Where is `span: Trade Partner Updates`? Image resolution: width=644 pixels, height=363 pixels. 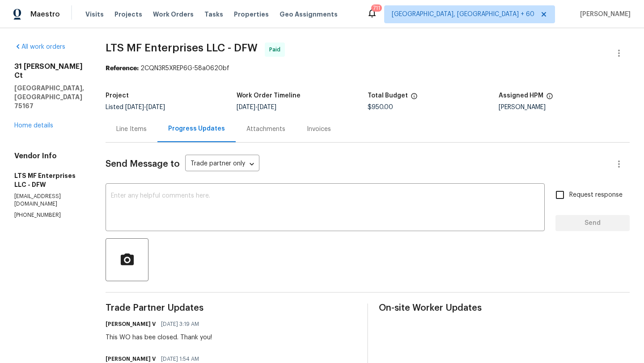 span: Trade Partner Updates is located at coordinates (231, 308).